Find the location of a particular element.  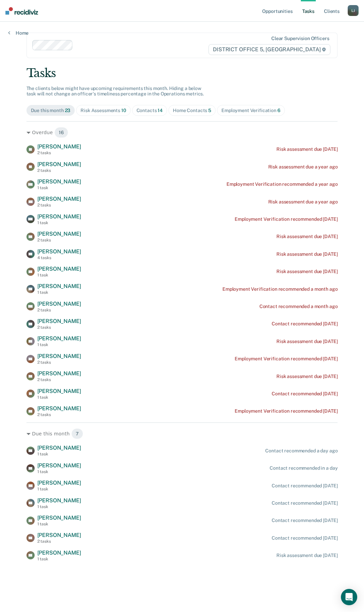

div: Contact recommended a day ago is located at coordinates (301, 451).